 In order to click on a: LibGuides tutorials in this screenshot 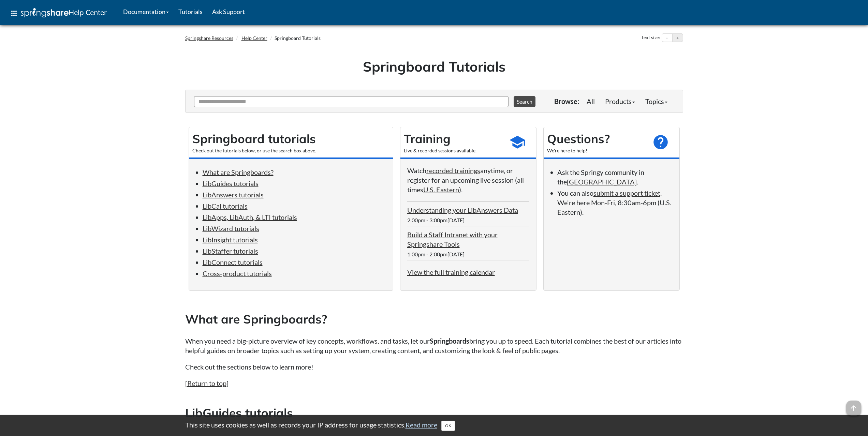, I will do `click(230, 183)`.